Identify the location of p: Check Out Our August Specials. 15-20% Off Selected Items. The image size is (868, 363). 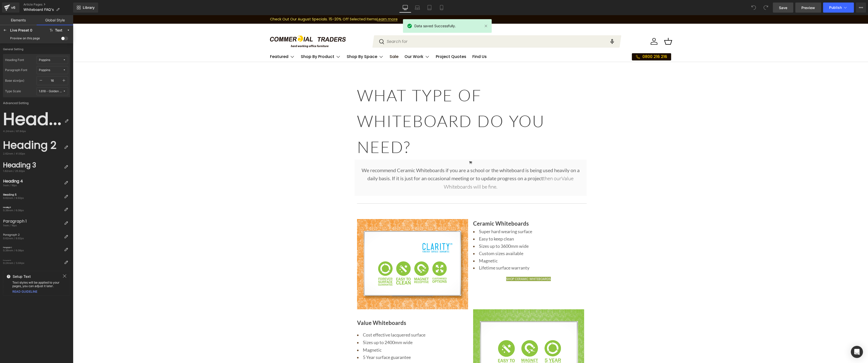
(260, 4).